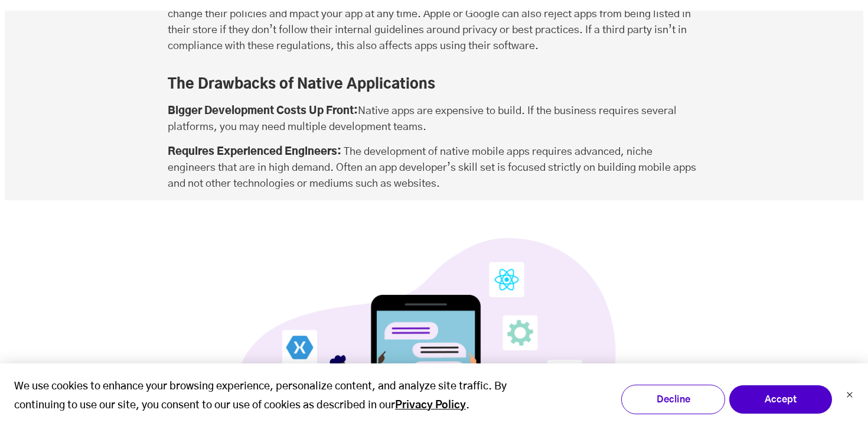 This screenshot has width=868, height=429. What do you see at coordinates (673, 399) in the screenshot?
I see `button: Decline` at bounding box center [673, 399].